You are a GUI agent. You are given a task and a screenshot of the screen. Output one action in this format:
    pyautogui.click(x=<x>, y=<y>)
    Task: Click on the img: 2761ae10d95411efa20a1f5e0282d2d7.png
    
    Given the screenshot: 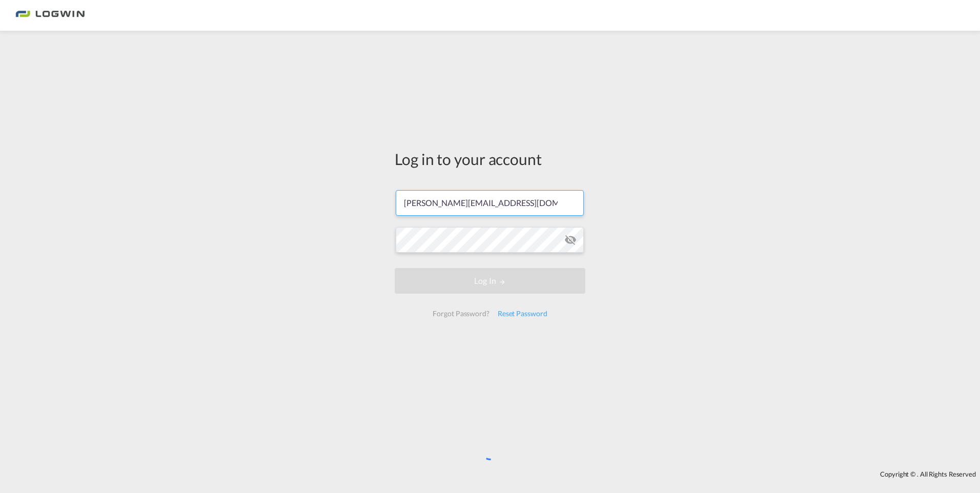 What is the action you would take?
    pyautogui.click(x=50, y=15)
    